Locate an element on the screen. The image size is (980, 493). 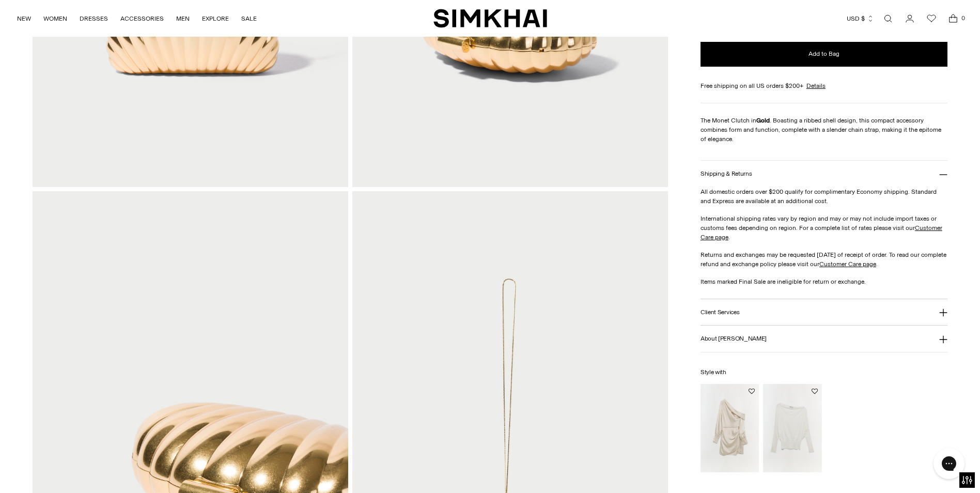
a: Cameron Dress is located at coordinates (730, 428).